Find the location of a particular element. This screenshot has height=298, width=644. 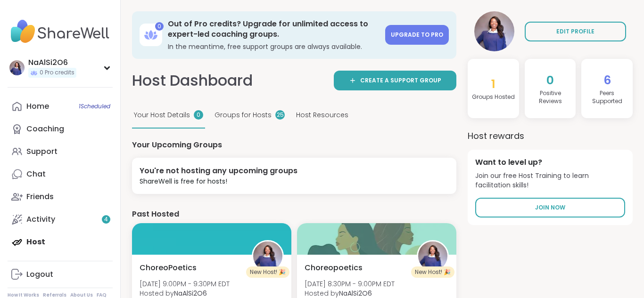

h3: Out of Pro credits? Upgrade for unlimited access to expert-led coaching groups. is located at coordinates (273, 29).